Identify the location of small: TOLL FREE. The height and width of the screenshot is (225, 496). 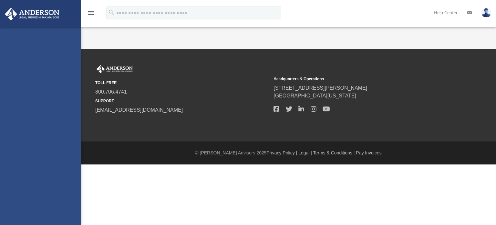
(182, 83).